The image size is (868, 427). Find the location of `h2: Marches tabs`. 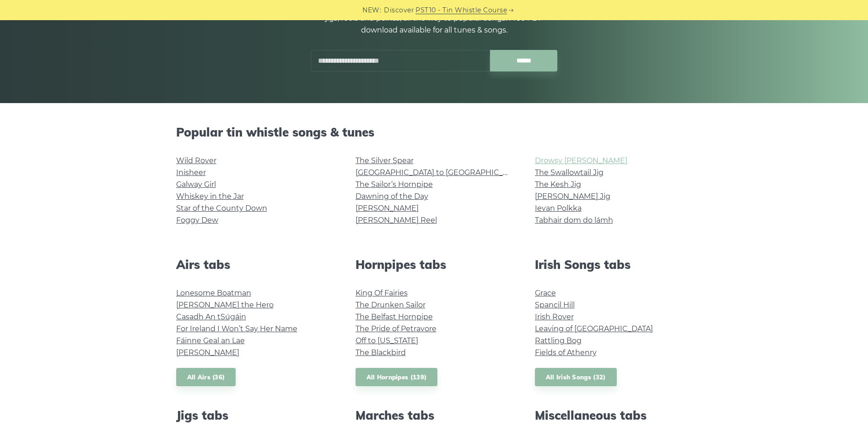

h2: Marches tabs is located at coordinates (434, 415).